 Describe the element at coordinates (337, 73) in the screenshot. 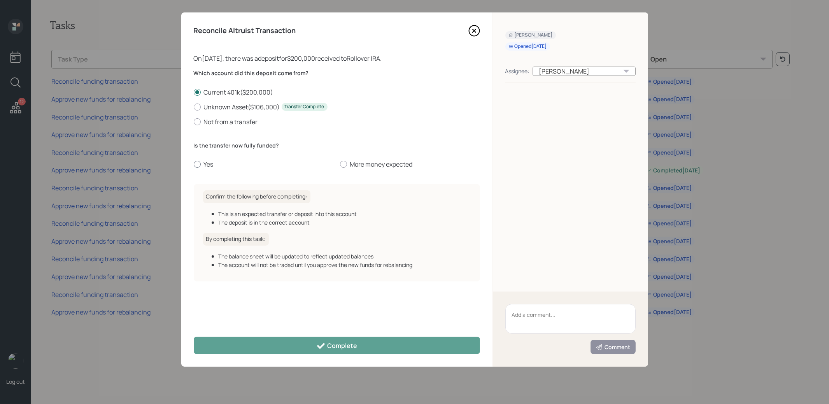

I see `label: Which account did this deposit come from?` at that location.